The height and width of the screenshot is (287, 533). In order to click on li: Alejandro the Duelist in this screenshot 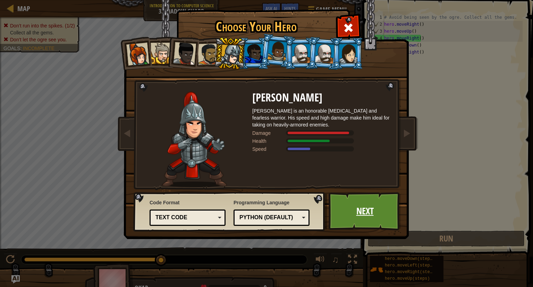, I will do `click(206, 53)`.